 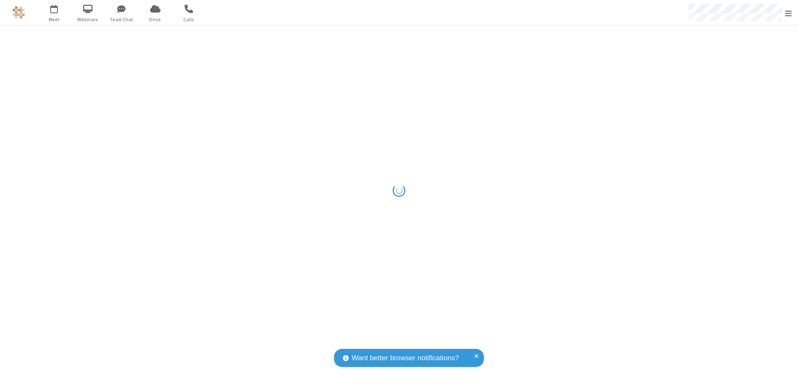 What do you see at coordinates (405, 358) in the screenshot?
I see `span: Want better browser notifications?` at bounding box center [405, 358].